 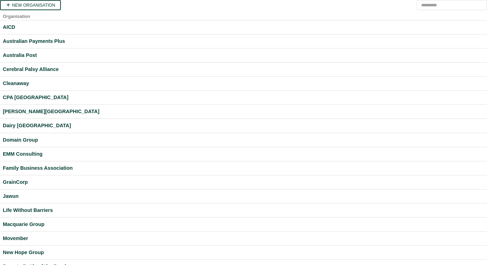 I want to click on div: Movember, so click(x=243, y=239).